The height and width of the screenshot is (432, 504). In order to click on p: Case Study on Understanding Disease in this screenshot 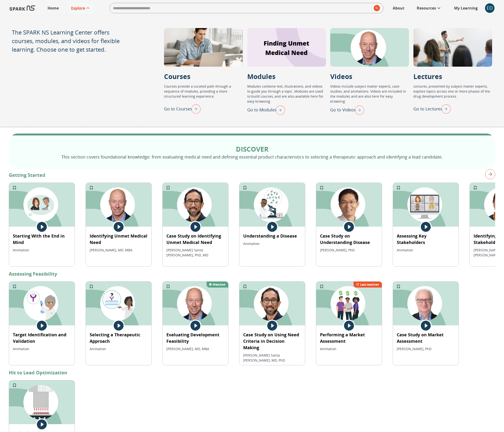, I will do `click(349, 239)`.